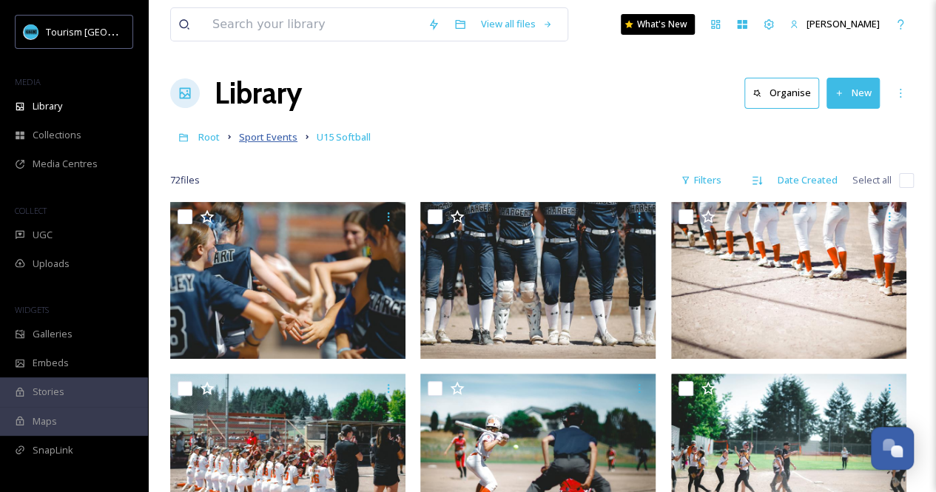 The image size is (936, 492). I want to click on span: SnapLink, so click(53, 450).